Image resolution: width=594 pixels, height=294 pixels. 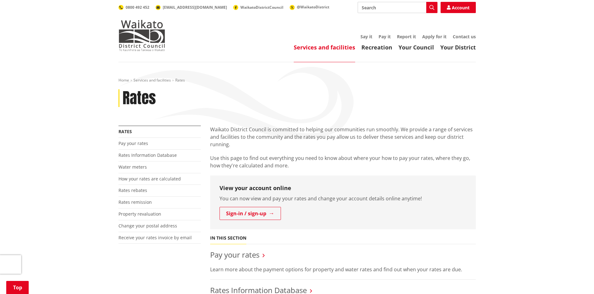 What do you see at coordinates (258, 7) in the screenshot?
I see `a: WaikatoDistrictCouncil` at bounding box center [258, 7].